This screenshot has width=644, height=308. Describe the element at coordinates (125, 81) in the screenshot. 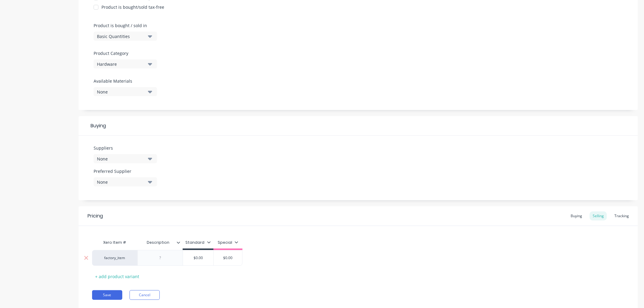

I see `label: Available Materials` at that location.